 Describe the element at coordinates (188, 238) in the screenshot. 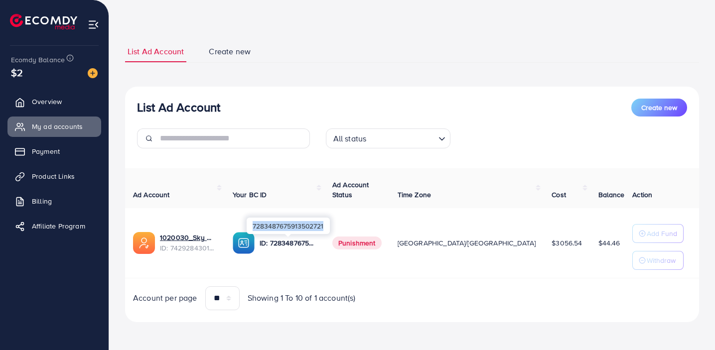

I see `a: 1020030_Sky Marketing_1729765062639` at that location.